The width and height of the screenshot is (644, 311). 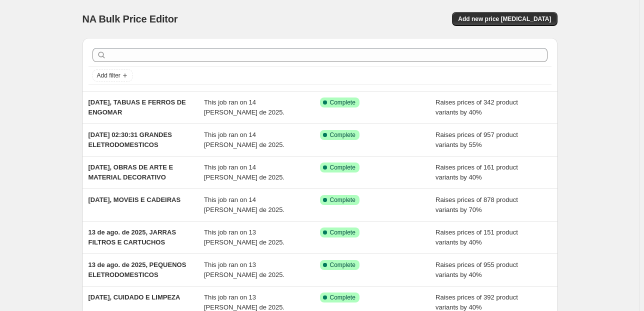 What do you see at coordinates (113, 75) in the screenshot?
I see `button: Add filter` at bounding box center [113, 75].